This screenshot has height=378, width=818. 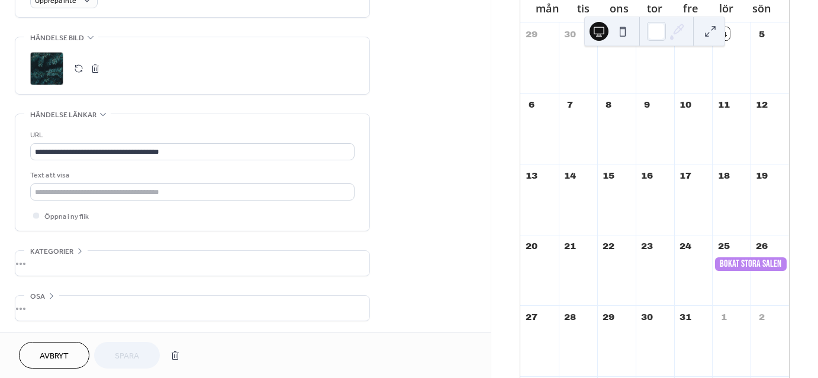 What do you see at coordinates (647, 246) in the screenshot?
I see `div: 23` at bounding box center [647, 246].